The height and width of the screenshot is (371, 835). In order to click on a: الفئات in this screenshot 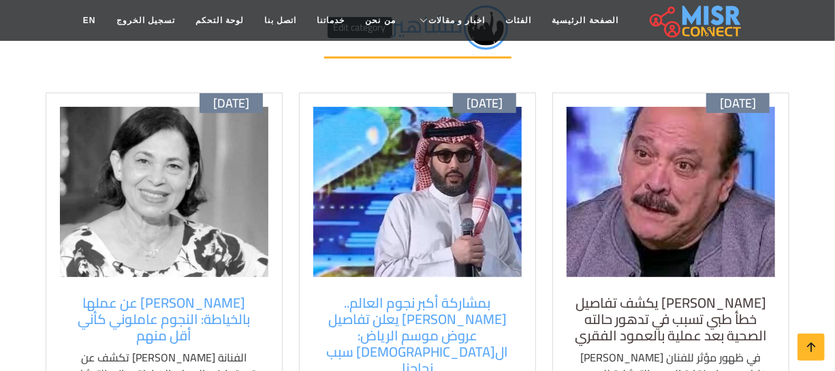, I will do `click(519, 20)`.